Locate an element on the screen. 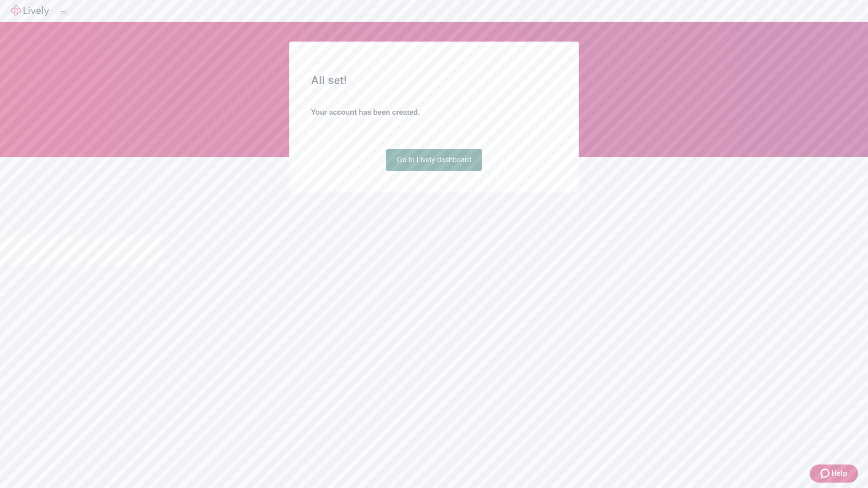 The height and width of the screenshot is (488, 868). a: Go to Lively dashboard is located at coordinates (434, 160).